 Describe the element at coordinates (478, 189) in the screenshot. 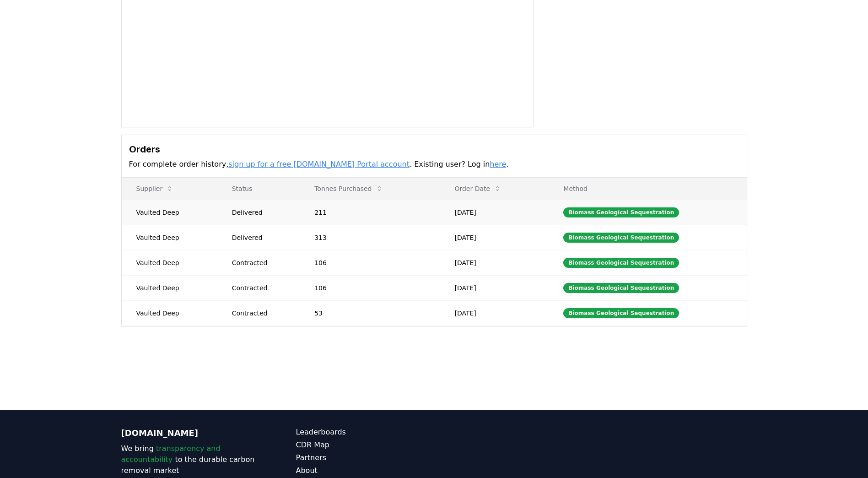

I see `button: Order Date` at that location.